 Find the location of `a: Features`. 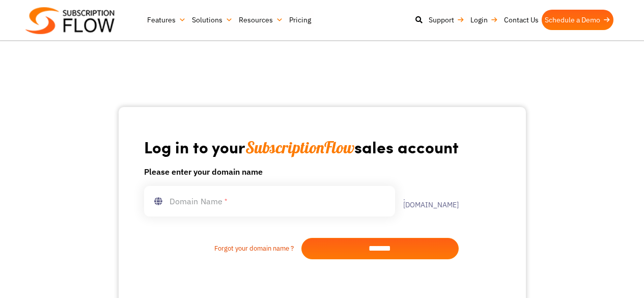

a: Features is located at coordinates (166, 20).